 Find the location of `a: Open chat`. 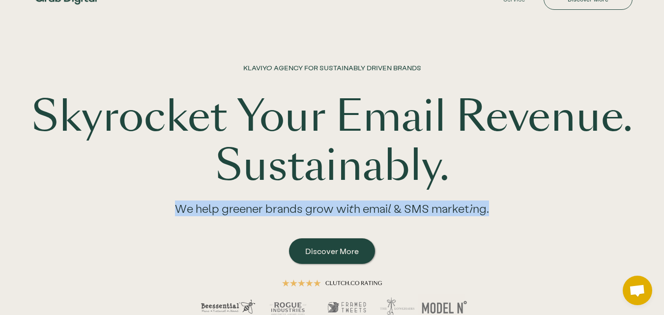

a: Open chat is located at coordinates (638, 291).